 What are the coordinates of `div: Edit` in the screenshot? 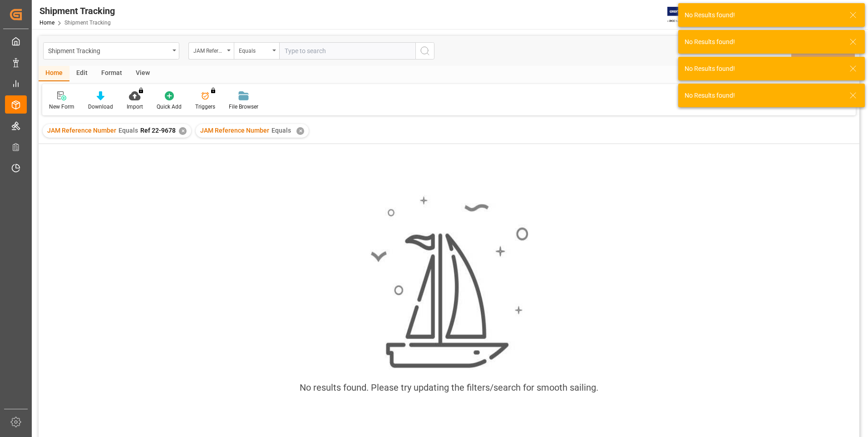 It's located at (81, 74).